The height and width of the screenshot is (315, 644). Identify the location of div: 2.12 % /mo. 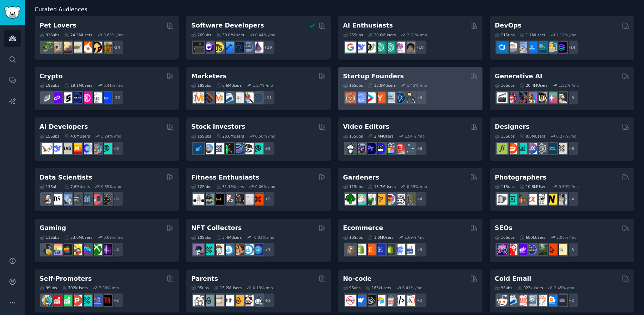
(566, 35).